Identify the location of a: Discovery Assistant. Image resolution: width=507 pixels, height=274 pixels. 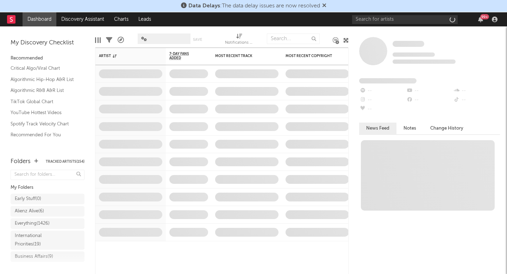
(83, 19).